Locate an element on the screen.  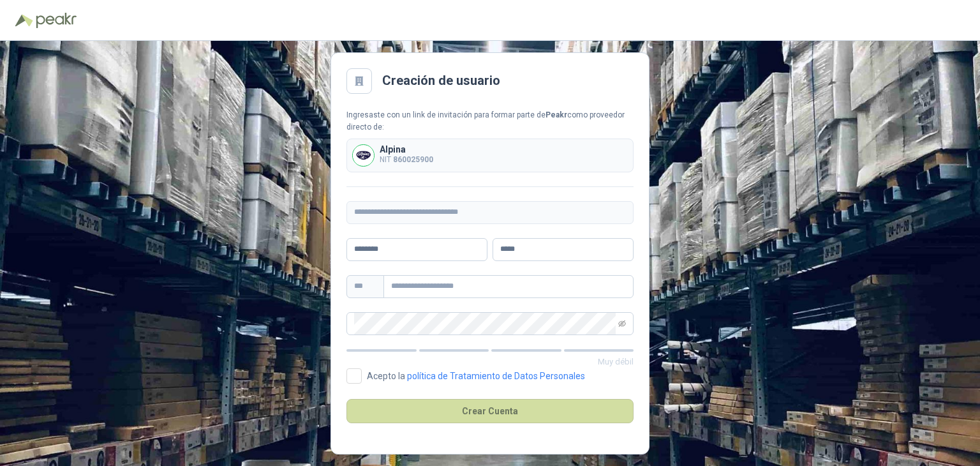
p: Alpina is located at coordinates (407, 149).